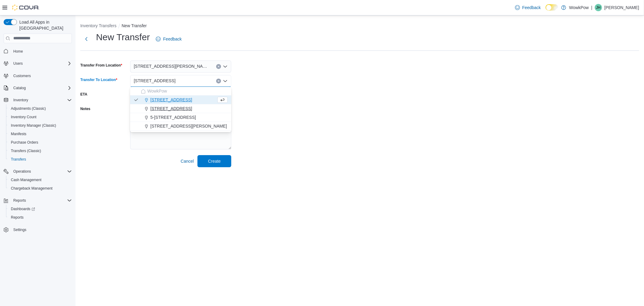  I want to click on label: ETA, so click(83, 94).